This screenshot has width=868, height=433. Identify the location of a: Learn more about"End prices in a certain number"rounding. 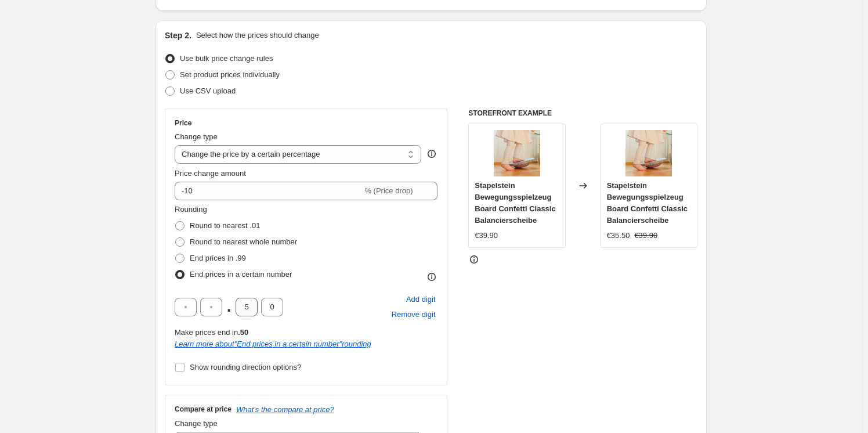
(273, 344).